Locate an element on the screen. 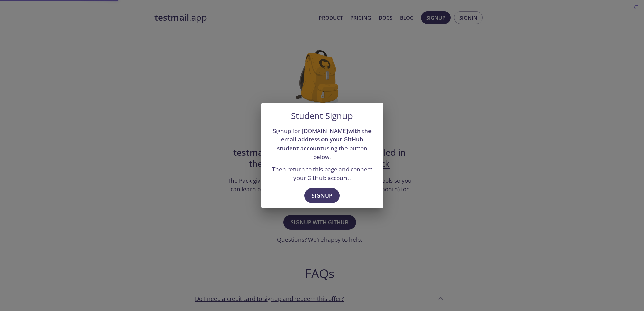  button: Signup is located at coordinates (322, 195).